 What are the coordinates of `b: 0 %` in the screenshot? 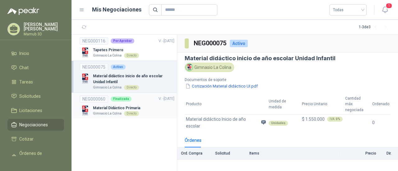 It's located at (338, 119).